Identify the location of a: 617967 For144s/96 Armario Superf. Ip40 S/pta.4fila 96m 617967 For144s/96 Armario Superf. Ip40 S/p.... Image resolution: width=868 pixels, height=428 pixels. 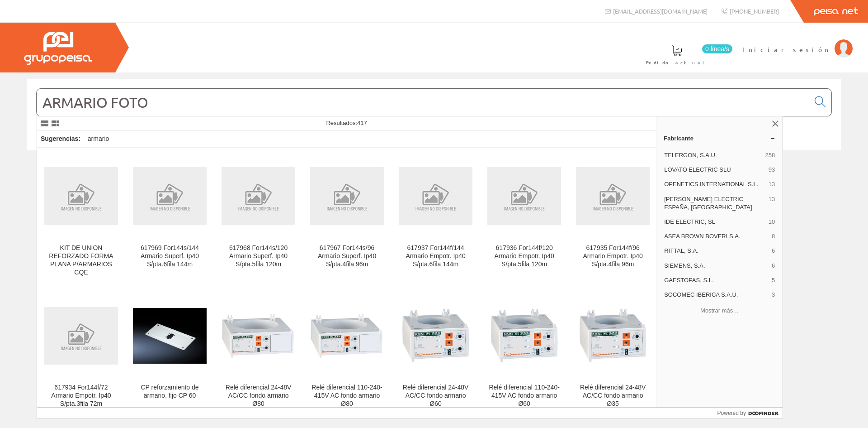
(347, 217).